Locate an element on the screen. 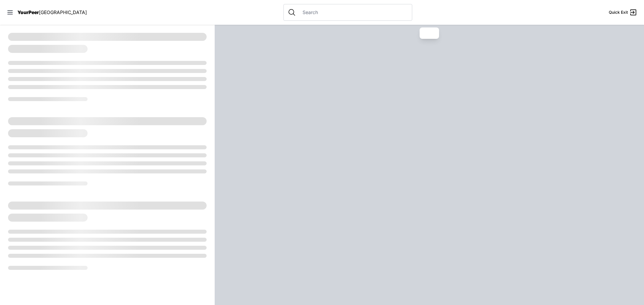 The width and height of the screenshot is (644, 305). input: Search is located at coordinates (353, 12).